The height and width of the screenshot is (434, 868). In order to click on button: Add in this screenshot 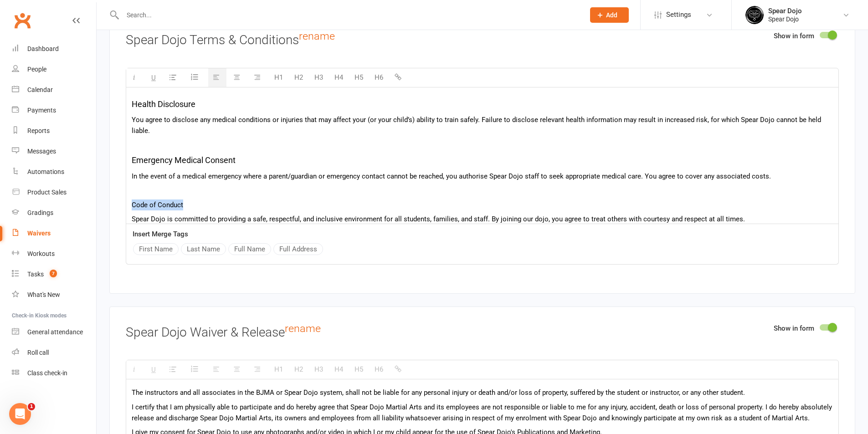, I will do `click(609, 15)`.